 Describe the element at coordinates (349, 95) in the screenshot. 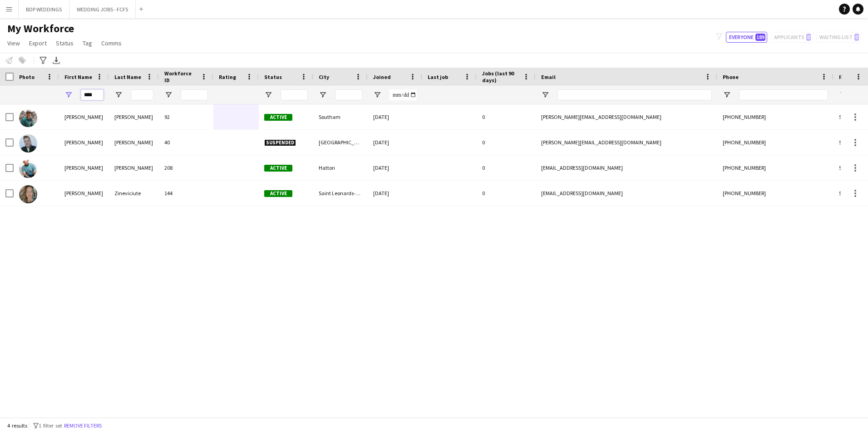

I see `input: City Filter Input` at that location.